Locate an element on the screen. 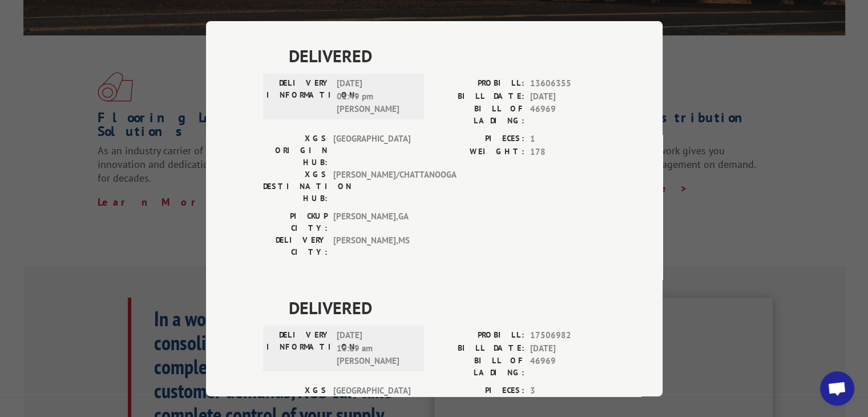  label: WEIGHT: is located at coordinates (480, 151).